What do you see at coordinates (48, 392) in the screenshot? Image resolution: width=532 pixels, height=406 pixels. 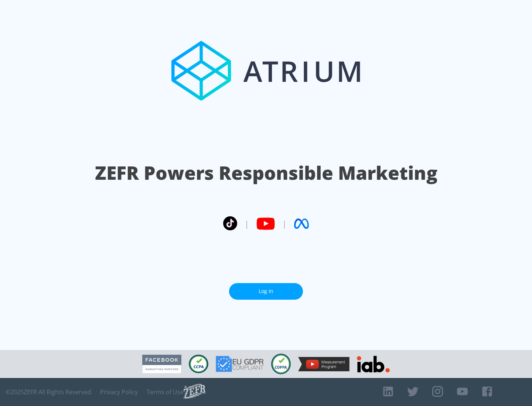 I see `span: © 2025 ZEFR All Rights Reserved` at bounding box center [48, 392].